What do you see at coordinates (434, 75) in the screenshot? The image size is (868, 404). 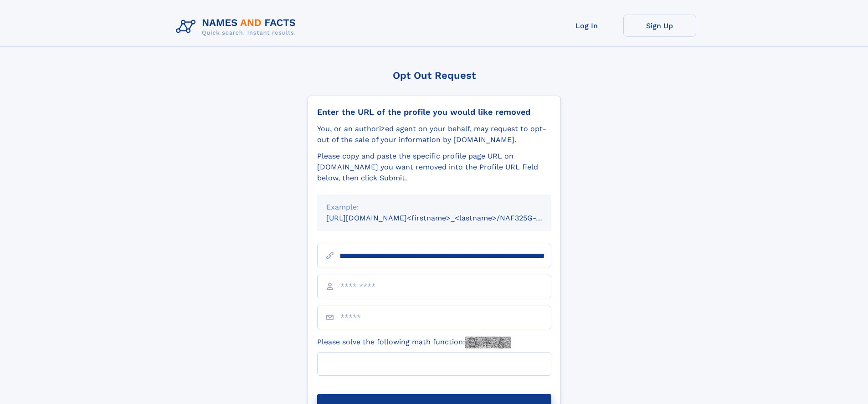 I see `div: Opt Out Request` at bounding box center [434, 75].